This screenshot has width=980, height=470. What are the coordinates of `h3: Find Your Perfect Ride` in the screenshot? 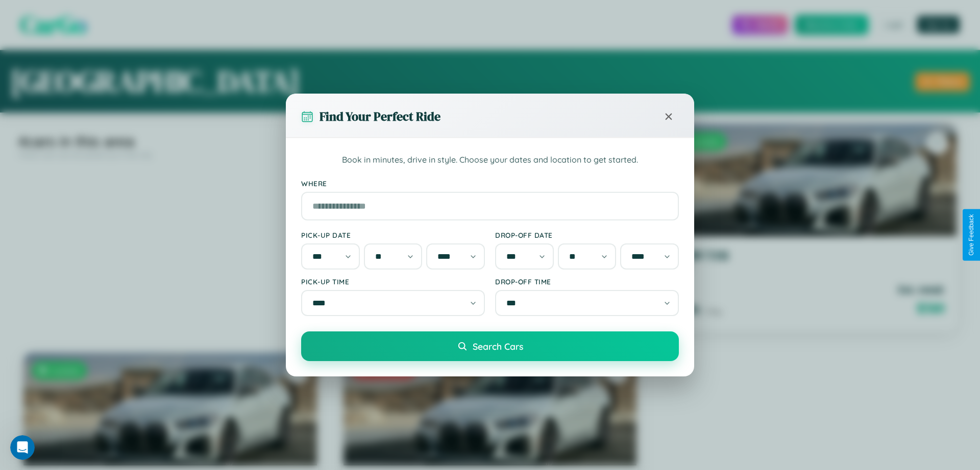 It's located at (380, 116).